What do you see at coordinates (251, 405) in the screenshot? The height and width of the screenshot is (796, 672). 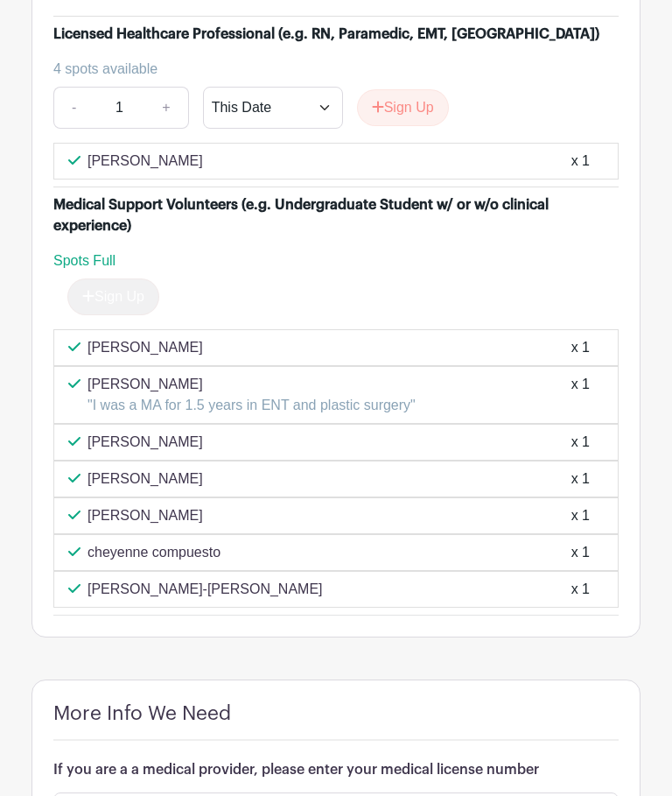 I see `p: "I was a MA for 1.5 years in ENT and plastic surgery"` at bounding box center [251, 405].